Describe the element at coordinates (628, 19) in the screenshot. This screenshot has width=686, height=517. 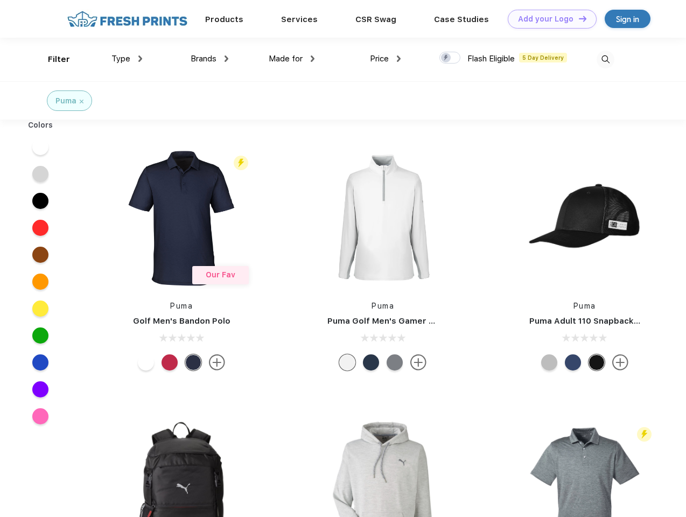
I see `a: Sign in` at that location.